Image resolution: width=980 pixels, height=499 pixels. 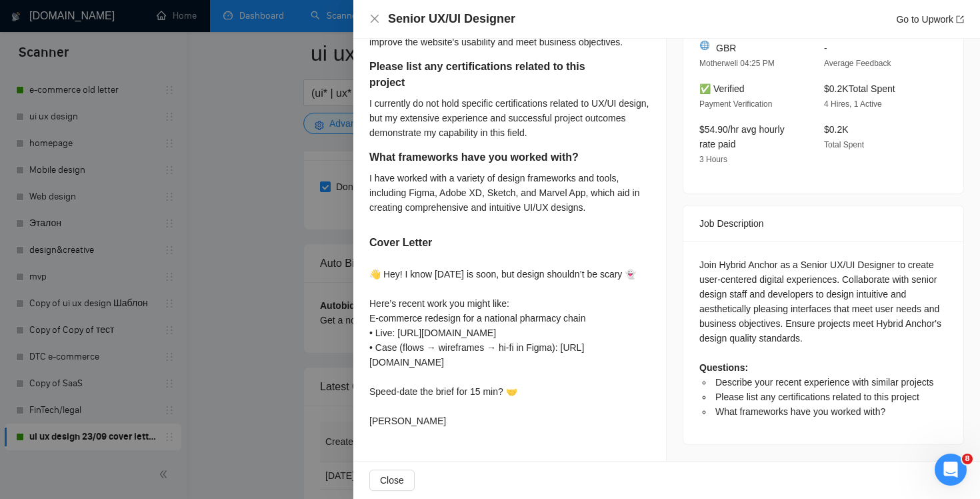 What do you see at coordinates (836, 130) in the screenshot?
I see `span: $0.2K` at bounding box center [836, 130].